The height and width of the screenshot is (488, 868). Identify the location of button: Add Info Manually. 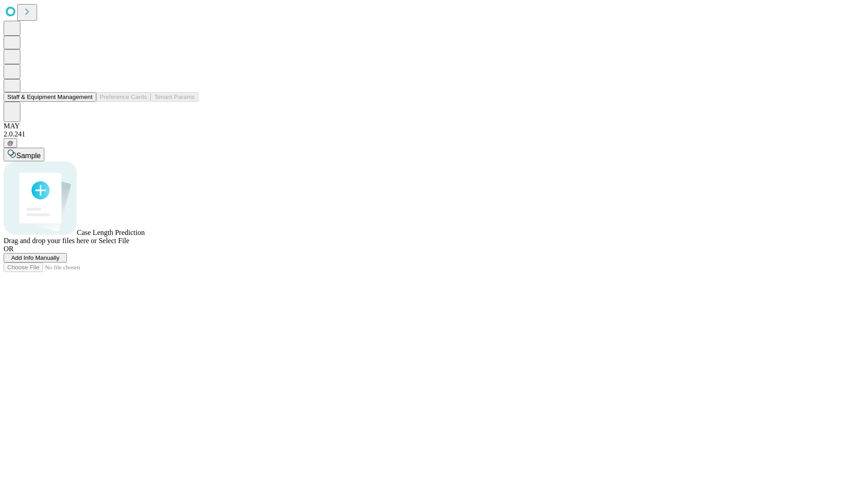
(35, 257).